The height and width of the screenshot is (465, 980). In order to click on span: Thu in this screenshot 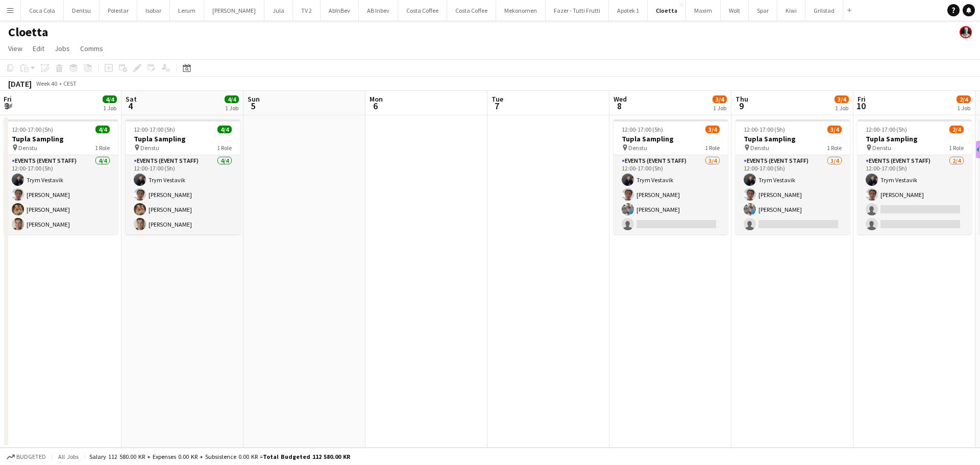, I will do `click(742, 99)`.